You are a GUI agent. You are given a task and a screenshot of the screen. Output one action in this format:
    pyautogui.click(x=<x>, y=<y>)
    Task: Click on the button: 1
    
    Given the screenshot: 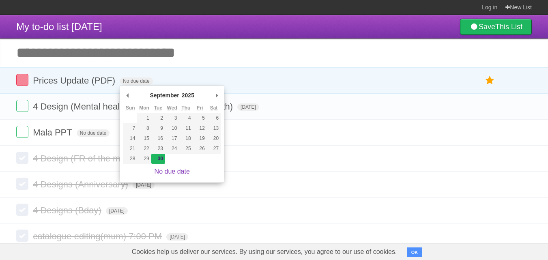 What is the action you would take?
    pyautogui.click(x=144, y=118)
    